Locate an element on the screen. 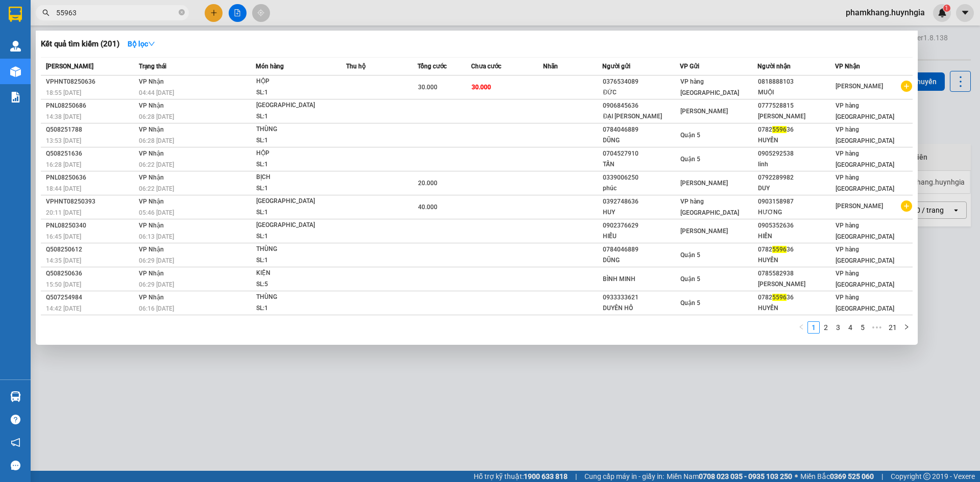 This screenshot has width=980, height=482. div: ĐỨC is located at coordinates (641, 92).